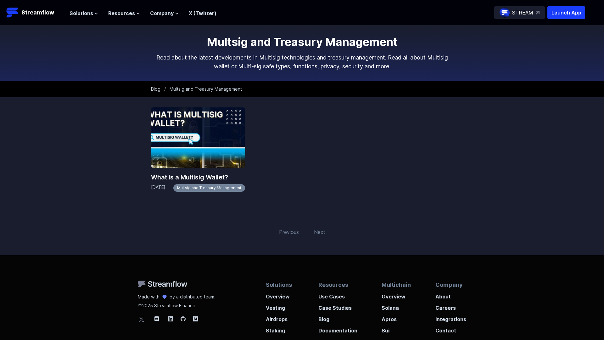 The height and width of the screenshot is (340, 604). Describe the element at coordinates (209, 188) in the screenshot. I see `a: Multsig and Treasury Management` at that location.